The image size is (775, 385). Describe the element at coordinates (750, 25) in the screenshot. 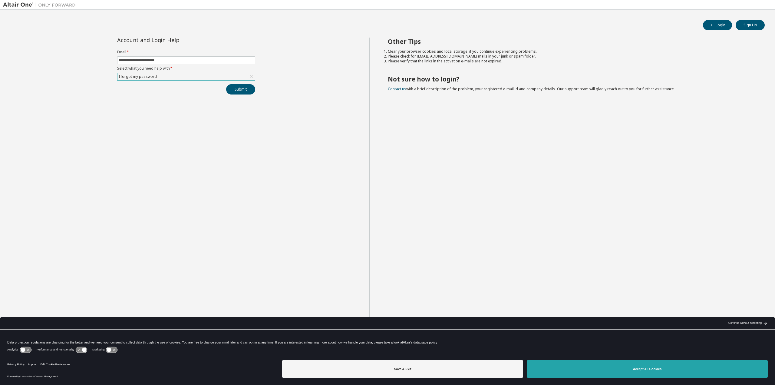

I see `button: Sign Up` at that location.